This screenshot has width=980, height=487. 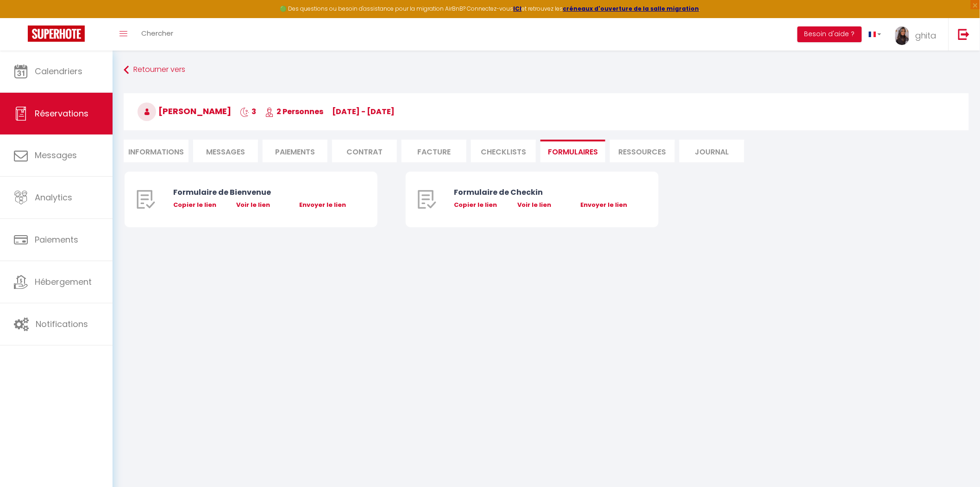 What do you see at coordinates (57, 239) in the screenshot?
I see `span: Paiements` at bounding box center [57, 239].